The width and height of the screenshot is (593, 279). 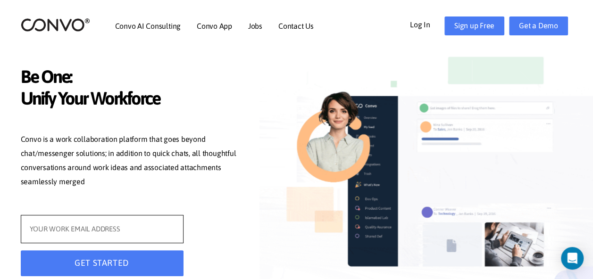 I want to click on div: Open Intercom Messenger, so click(x=572, y=258).